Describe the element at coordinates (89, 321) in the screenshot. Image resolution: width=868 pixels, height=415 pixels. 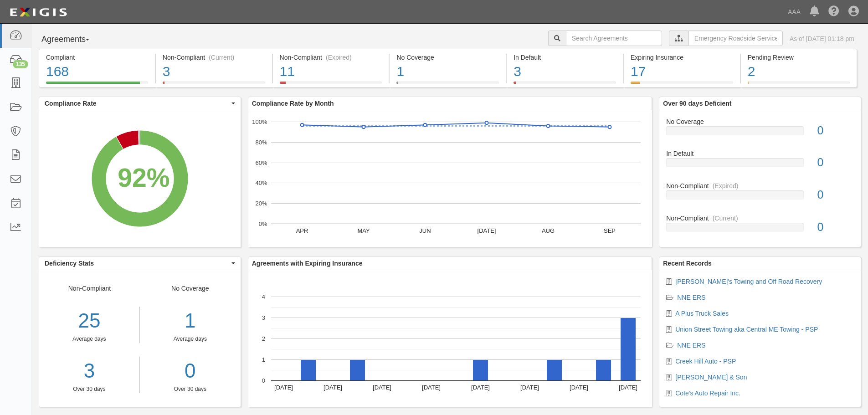
I see `div: 25` at that location.